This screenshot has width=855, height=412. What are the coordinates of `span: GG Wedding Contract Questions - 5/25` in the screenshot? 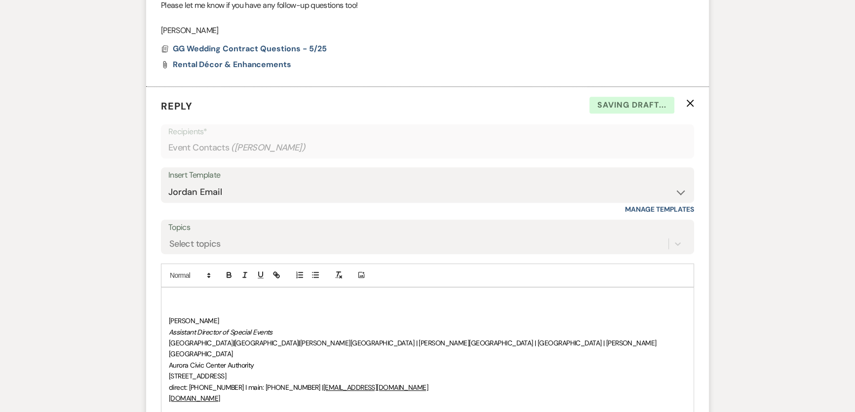 It's located at (250, 48).